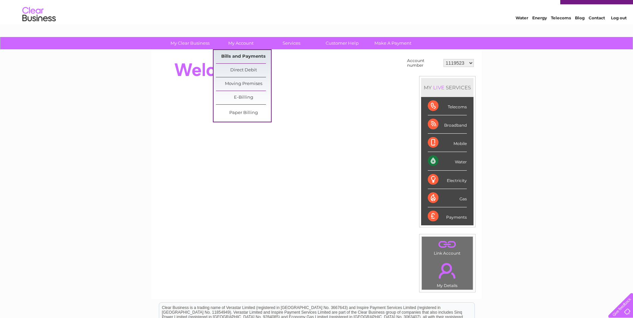 This screenshot has width=633, height=318. Describe the element at coordinates (530, 7) in the screenshot. I see `span: 0333 014 3131` at that location.